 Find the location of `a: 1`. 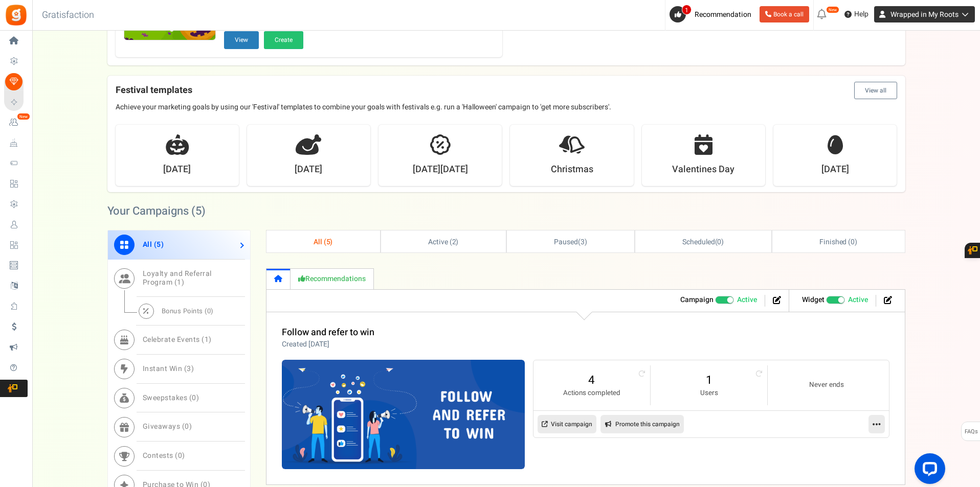

a: 1 is located at coordinates (709, 380).